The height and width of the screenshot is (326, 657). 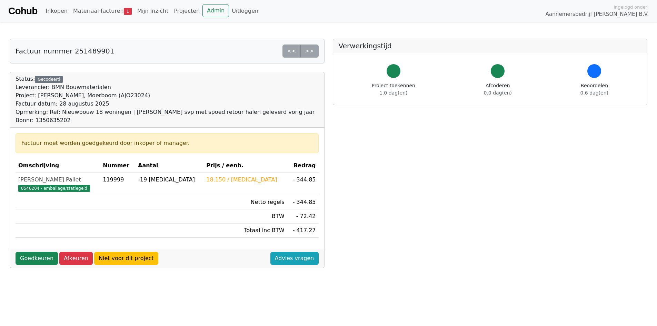 What do you see at coordinates (594, 89) in the screenshot?
I see `div: Beoordelen` at bounding box center [594, 89].